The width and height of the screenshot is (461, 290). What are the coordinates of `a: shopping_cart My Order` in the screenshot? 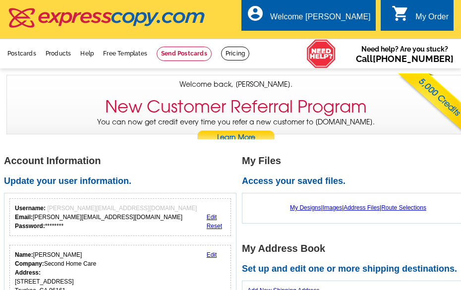 It's located at (420, 17).